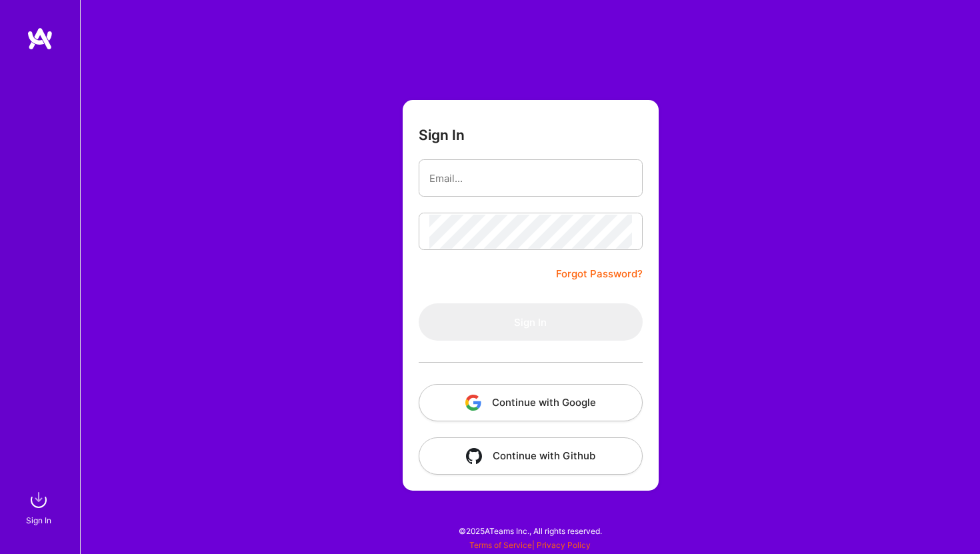 The image size is (980, 554). I want to click on img: sign in, so click(39, 500).